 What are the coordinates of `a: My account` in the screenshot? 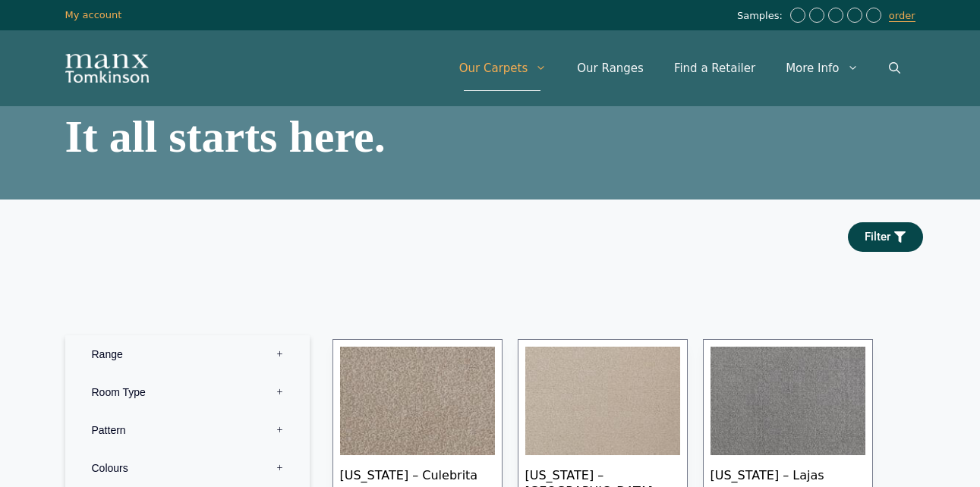 It's located at (94, 15).